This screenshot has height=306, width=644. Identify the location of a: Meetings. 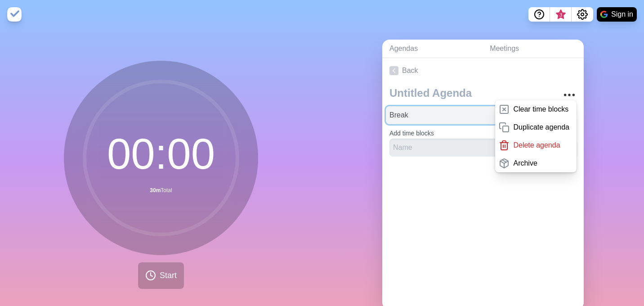
(533, 49).